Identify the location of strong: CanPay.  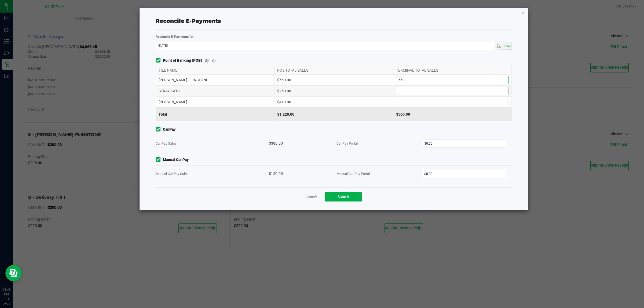
(169, 130).